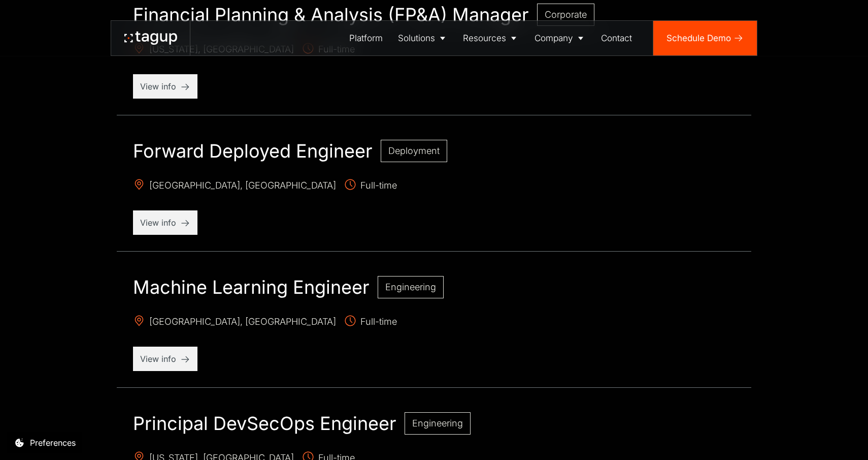 Image resolution: width=868 pixels, height=460 pixels. Describe the element at coordinates (366, 39) in the screenshot. I see `a: Platform` at that location.